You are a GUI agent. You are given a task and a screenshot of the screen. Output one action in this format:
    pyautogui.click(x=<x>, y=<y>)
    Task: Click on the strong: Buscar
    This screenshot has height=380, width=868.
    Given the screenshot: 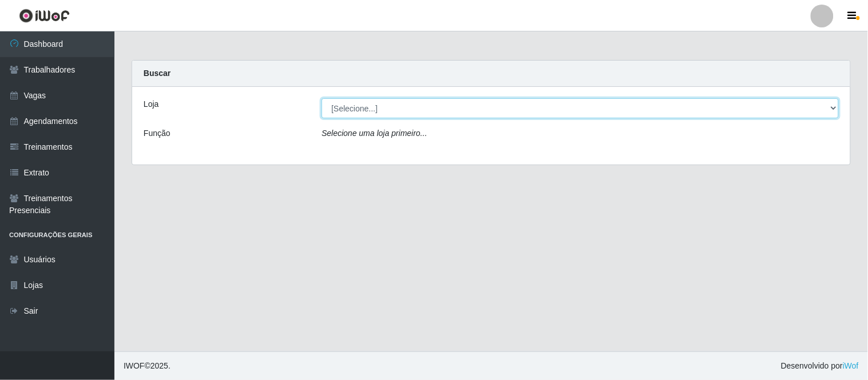 What is the action you would take?
    pyautogui.click(x=157, y=73)
    